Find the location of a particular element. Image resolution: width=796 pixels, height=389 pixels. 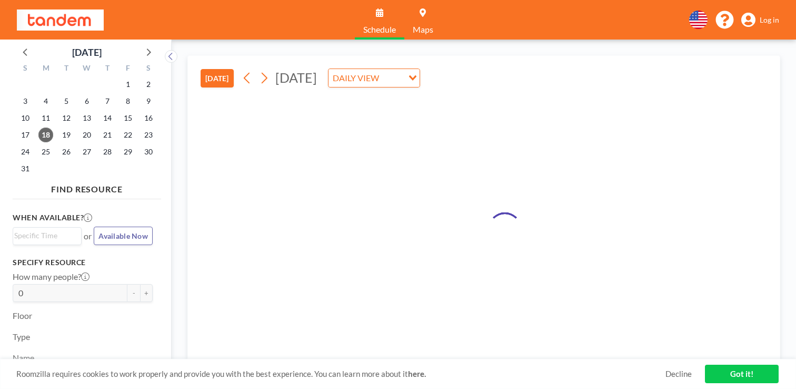

label: Name is located at coordinates (23, 358).